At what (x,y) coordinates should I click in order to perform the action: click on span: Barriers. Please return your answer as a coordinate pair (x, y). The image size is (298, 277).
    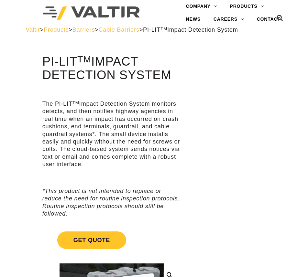
    Looking at the image, I should click on (84, 30).